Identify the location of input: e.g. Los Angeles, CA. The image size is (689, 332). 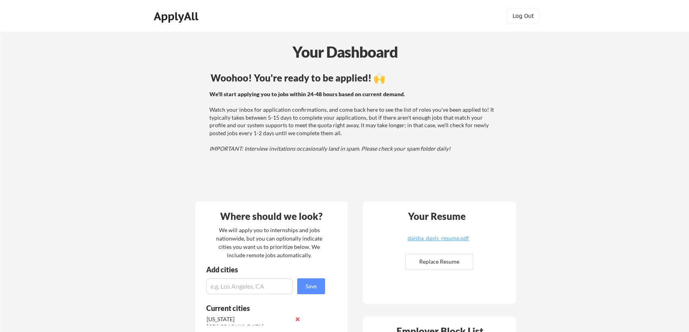
(250, 286).